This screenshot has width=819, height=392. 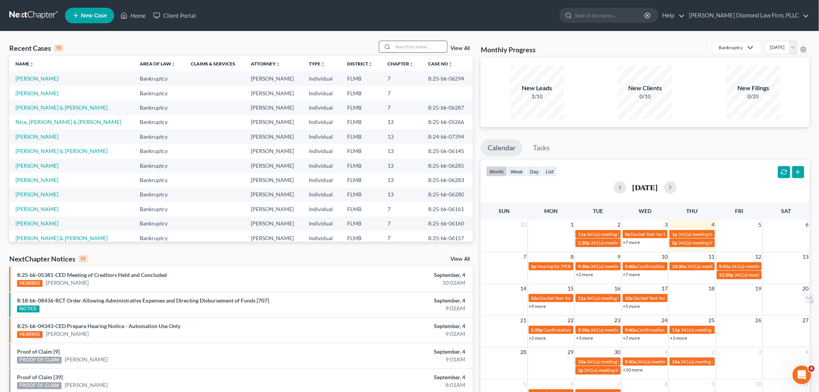 I want to click on button: month, so click(x=496, y=171).